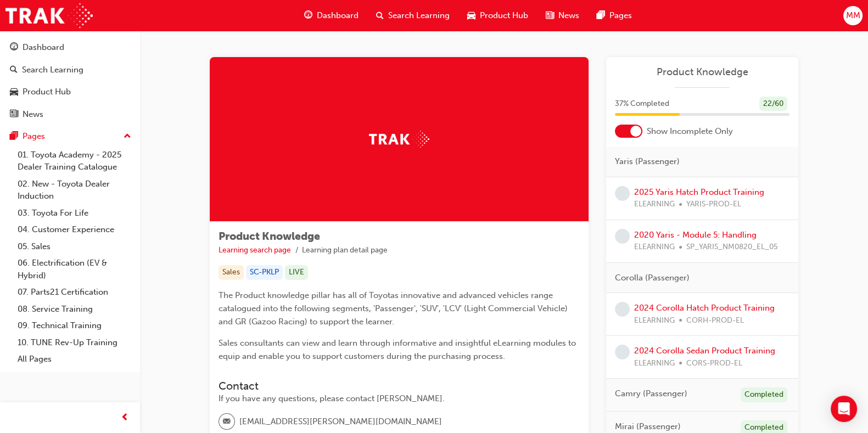 The height and width of the screenshot is (433, 868). Describe the element at coordinates (46, 92) in the screenshot. I see `div: Product Hub` at that location.